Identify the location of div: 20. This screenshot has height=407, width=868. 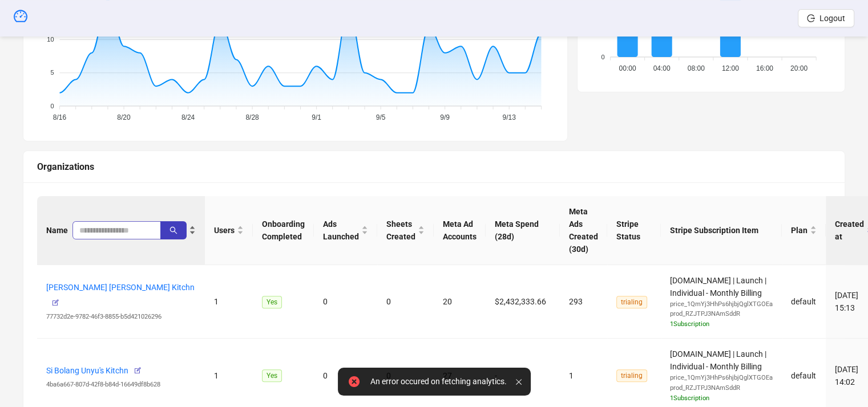
(459, 302).